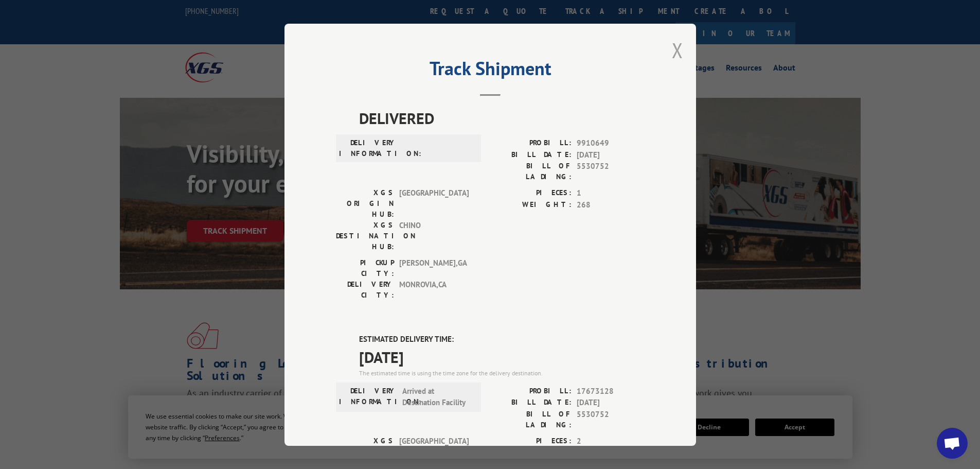 This screenshot has width=980, height=469. I want to click on span: 268, so click(610, 204).